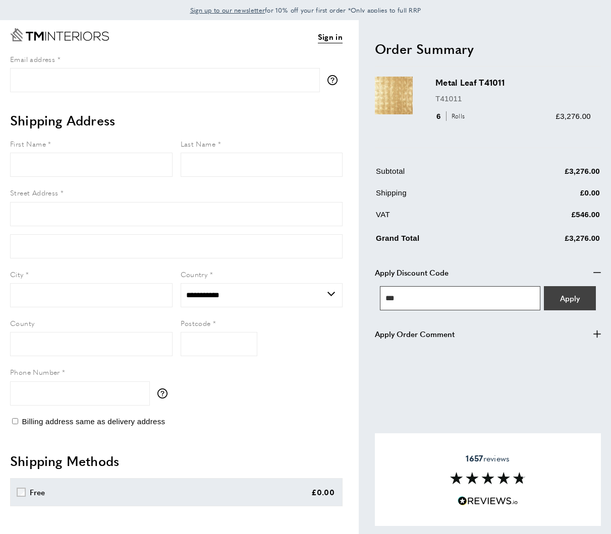 The height and width of the screenshot is (534, 611). I want to click on button: Apply Coupon, so click(569, 298).